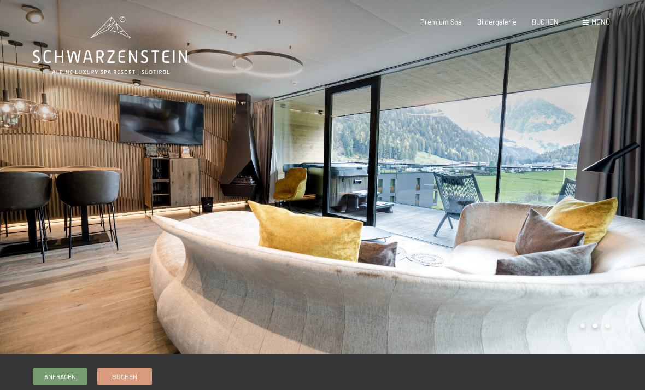 This screenshot has width=645, height=390. I want to click on a: BUCHEN, so click(545, 22).